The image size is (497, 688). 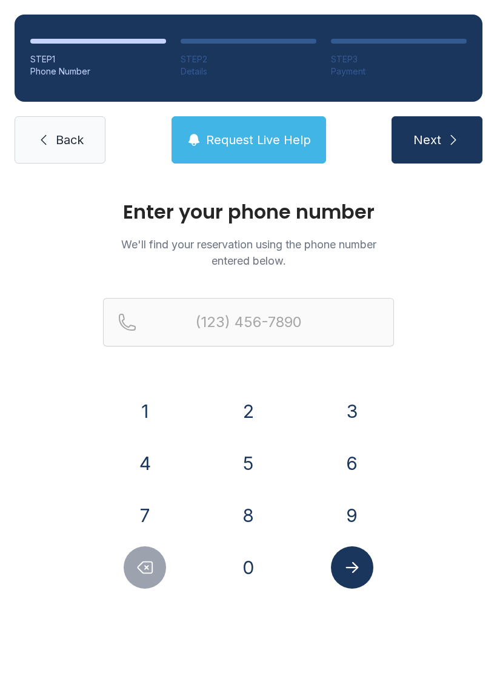 What do you see at coordinates (248, 464) in the screenshot?
I see `button: 5` at bounding box center [248, 464].